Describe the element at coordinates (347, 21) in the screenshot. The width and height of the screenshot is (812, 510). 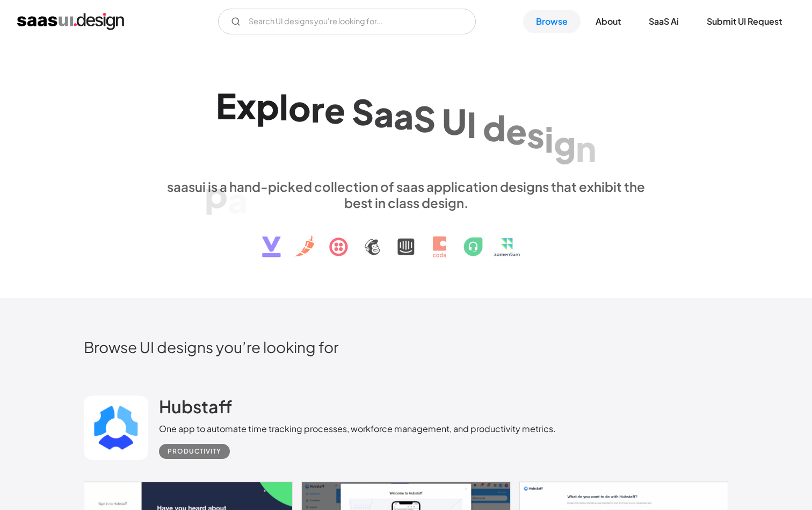
I see `form: Email Form` at that location.